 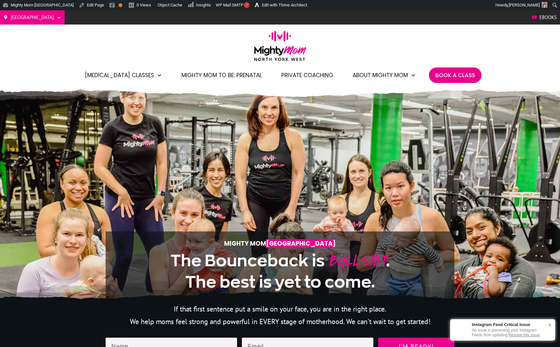 I want to click on span: Mighty Mom to Be: Prenatal, so click(x=222, y=75).